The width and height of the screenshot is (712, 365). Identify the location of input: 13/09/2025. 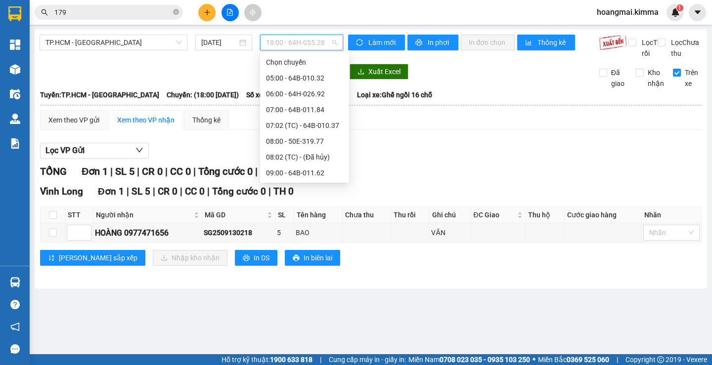
(219, 43).